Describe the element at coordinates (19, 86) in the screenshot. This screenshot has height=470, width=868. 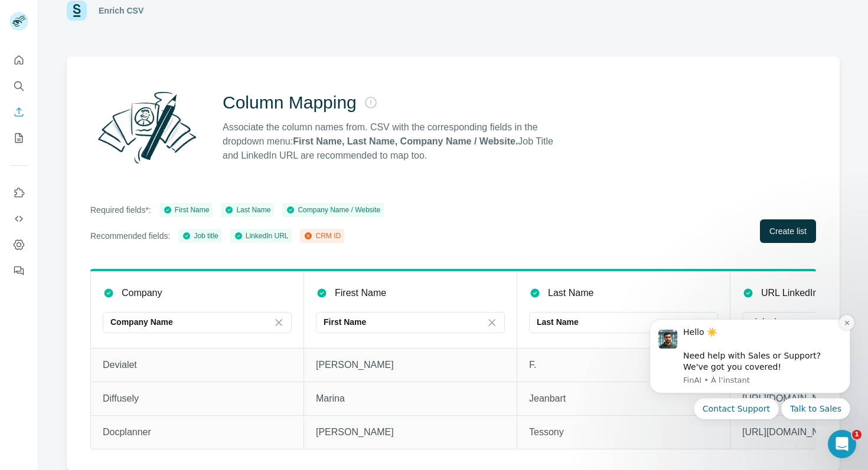
I see `button: Search` at that location.